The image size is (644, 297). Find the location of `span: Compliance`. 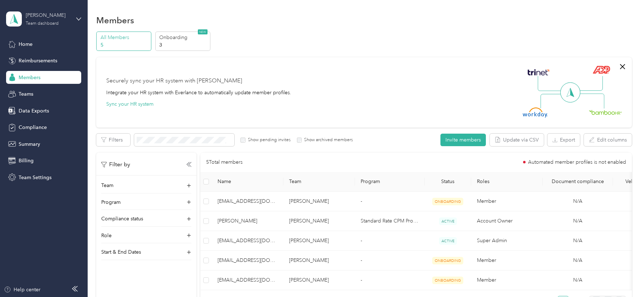

span: Compliance is located at coordinates (32, 127).